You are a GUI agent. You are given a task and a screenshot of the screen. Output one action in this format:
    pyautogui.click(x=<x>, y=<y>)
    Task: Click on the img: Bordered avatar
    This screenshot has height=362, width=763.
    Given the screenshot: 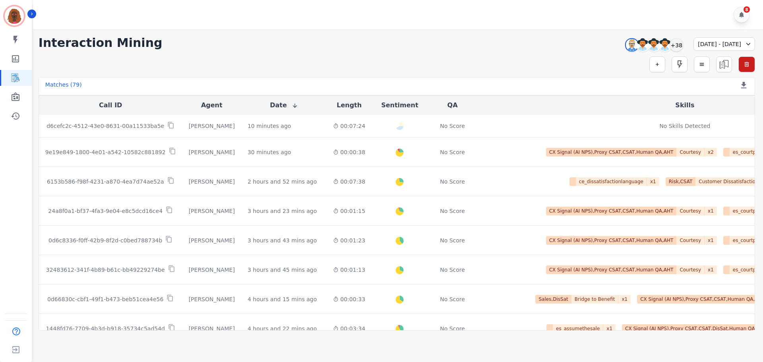 What is the action you would take?
    pyautogui.click(x=14, y=16)
    